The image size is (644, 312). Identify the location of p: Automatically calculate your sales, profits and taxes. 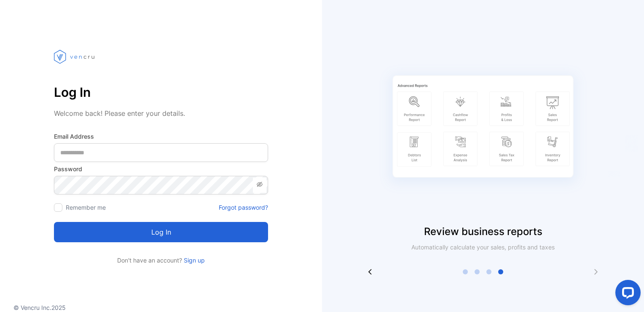
(483, 247).